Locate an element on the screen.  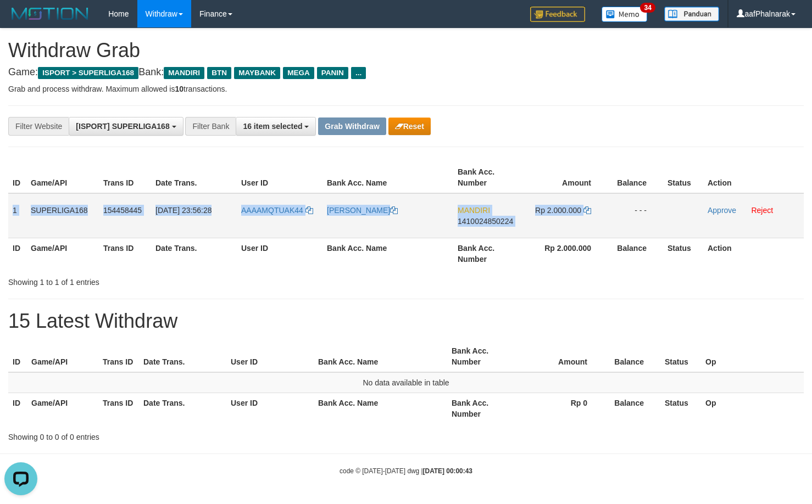
span: AAAAMQTUAK44 is located at coordinates (272, 211).